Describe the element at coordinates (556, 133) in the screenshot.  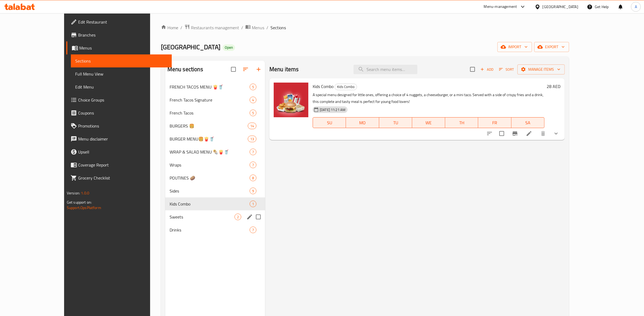
I see `button: show more` at that location.